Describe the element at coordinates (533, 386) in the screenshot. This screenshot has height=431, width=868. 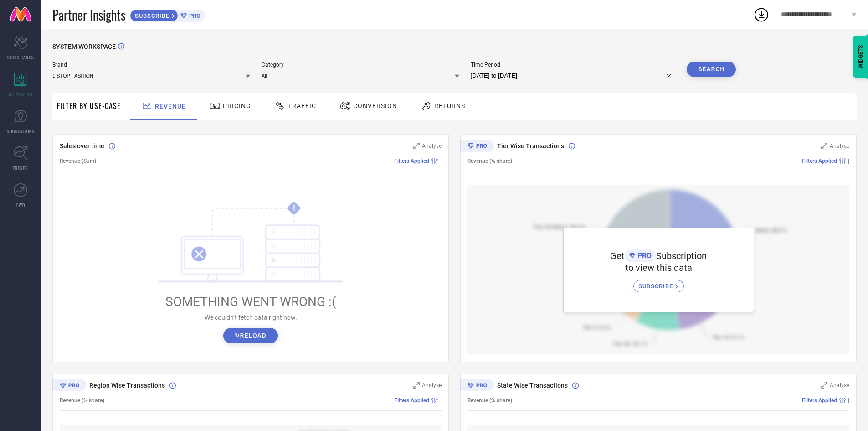
I see `span: State Wise Transactions` at that location.